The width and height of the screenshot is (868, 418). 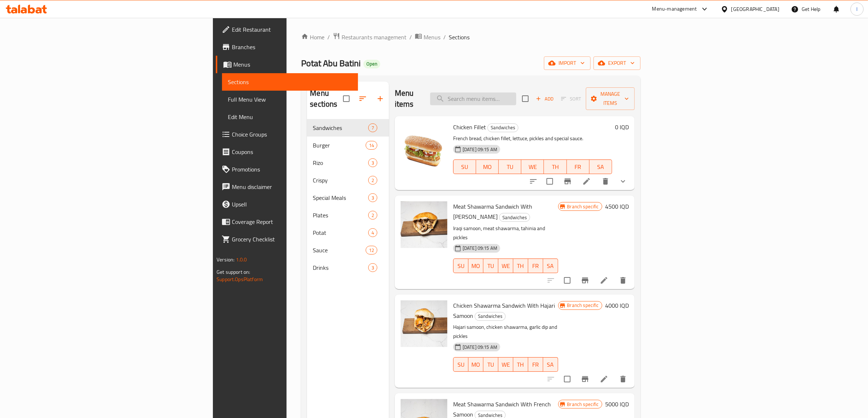 What do you see at coordinates (623, 181) in the screenshot?
I see `button: show more` at bounding box center [623, 181].